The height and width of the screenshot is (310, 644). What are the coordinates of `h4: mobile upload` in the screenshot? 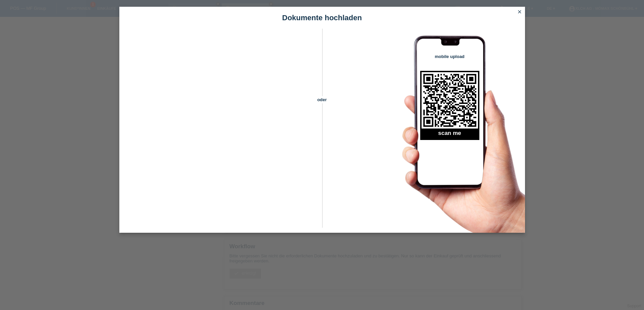 It's located at (450, 56).